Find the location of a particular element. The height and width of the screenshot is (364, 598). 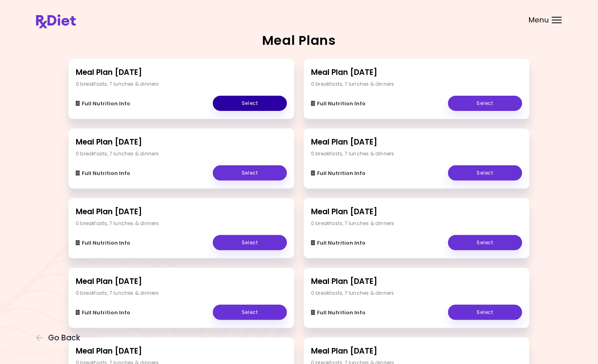

button: Full Nutrition Info - Meal Plan 8/13/2025 is located at coordinates (103, 104).